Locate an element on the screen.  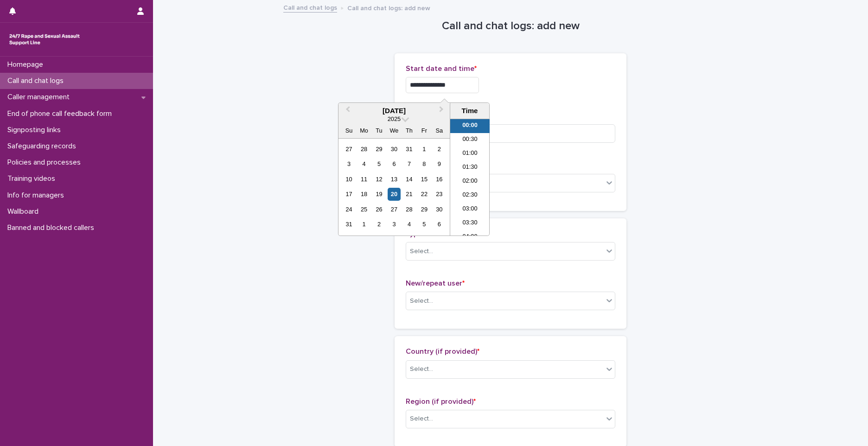
div: Choose Sunday, August 17th, 2025 is located at coordinates (349, 194).